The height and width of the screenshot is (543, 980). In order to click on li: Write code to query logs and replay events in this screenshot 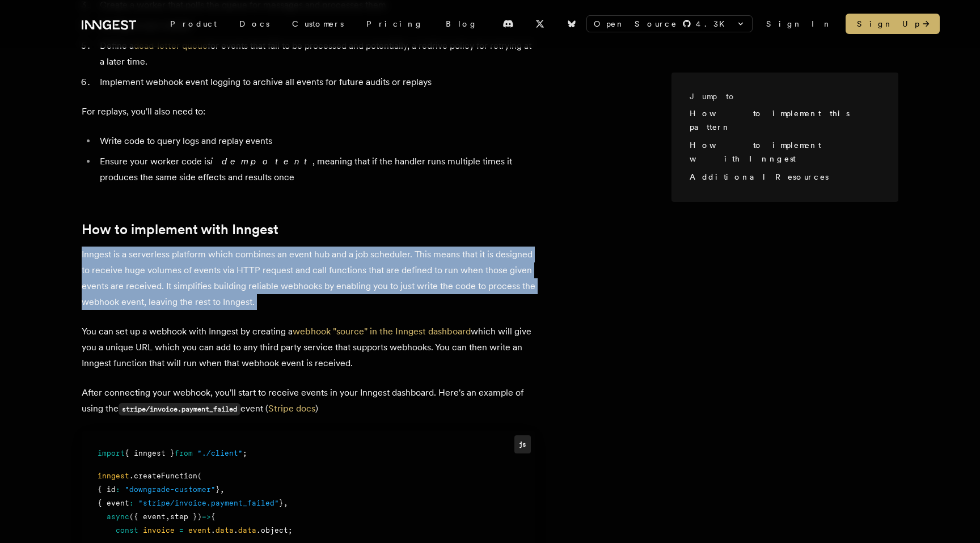, I will do `click(316, 141)`.